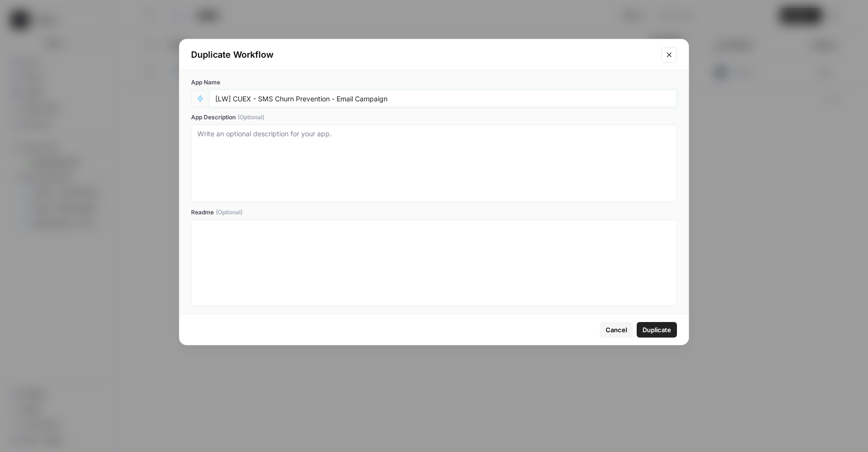 Image resolution: width=868 pixels, height=452 pixels. What do you see at coordinates (656, 330) in the screenshot?
I see `button: Duplicate` at bounding box center [656, 330].